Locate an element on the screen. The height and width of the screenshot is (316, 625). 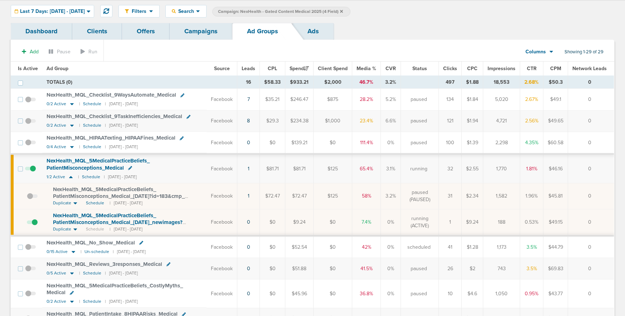
span: NexHealth_ MQL_ 5MedicalPracticeBeliefs_ CostlyMyths_ Medical is located at coordinates (115, 289).